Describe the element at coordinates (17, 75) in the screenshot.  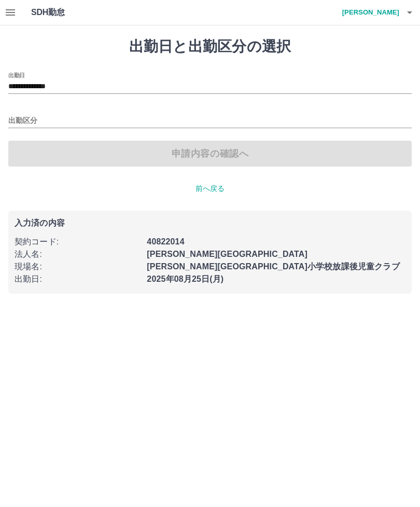
I see `label: 出勤日` at that location.